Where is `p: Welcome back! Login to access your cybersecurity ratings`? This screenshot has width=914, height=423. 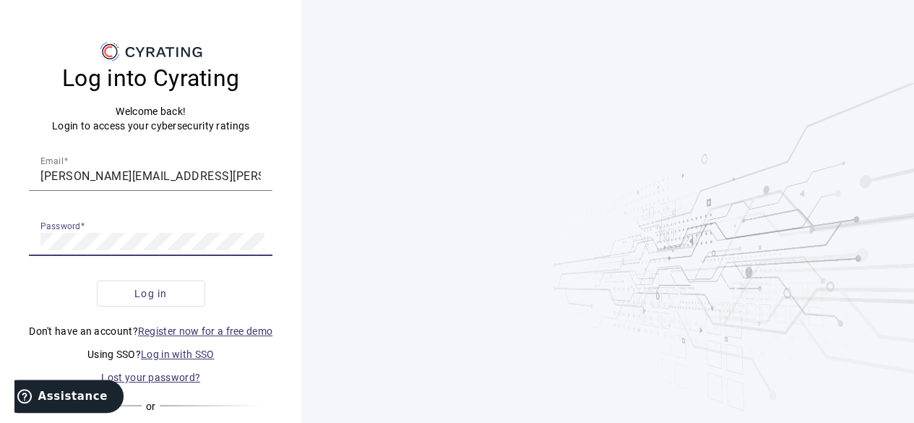
p: Welcome back! Login to access your cybersecurity ratings is located at coordinates (150, 119).